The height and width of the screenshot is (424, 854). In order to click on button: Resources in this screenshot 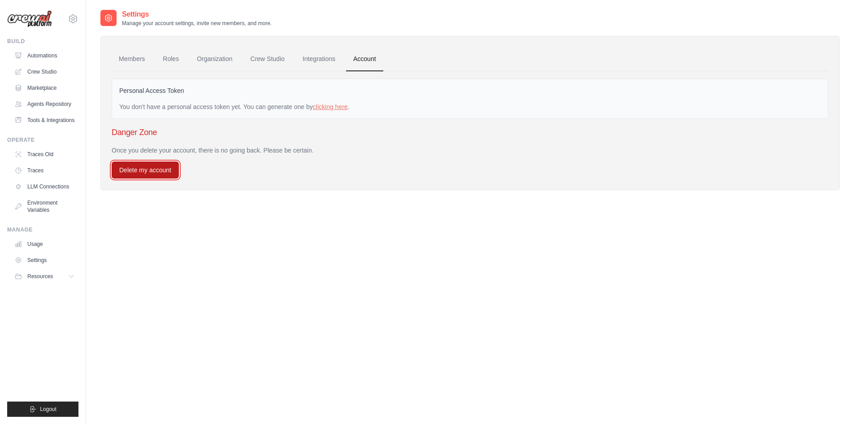, I will do `click(44, 276)`.